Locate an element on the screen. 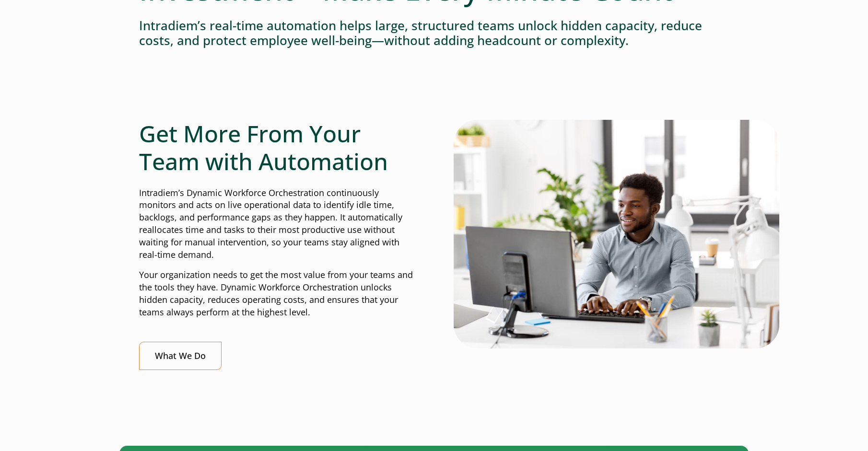 This screenshot has width=868, height=451. h2: Get More From Your Team with Automation is located at coordinates (276, 147).